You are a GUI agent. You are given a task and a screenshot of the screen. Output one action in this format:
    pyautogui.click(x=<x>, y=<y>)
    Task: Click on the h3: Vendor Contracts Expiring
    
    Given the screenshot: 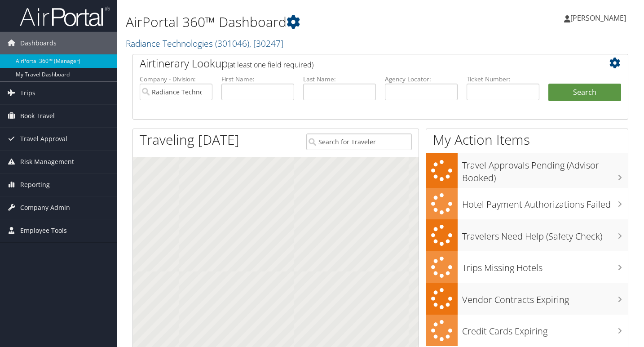 What is the action you would take?
    pyautogui.click(x=545, y=297)
    